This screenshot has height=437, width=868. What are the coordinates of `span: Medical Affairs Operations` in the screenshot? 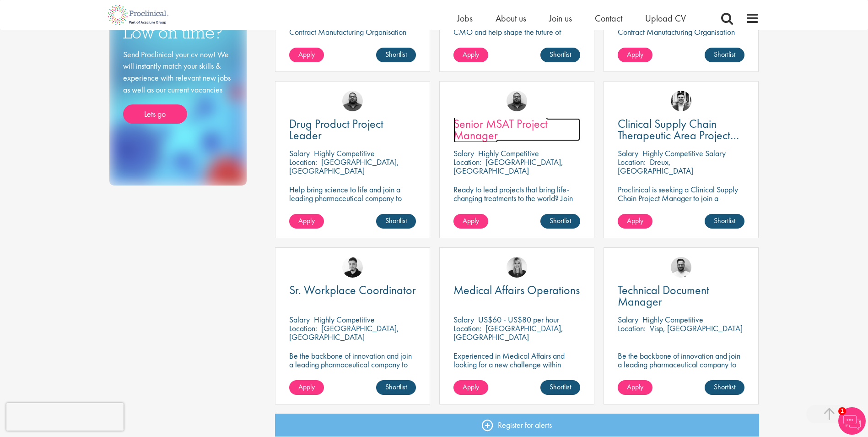 It's located at (517, 290).